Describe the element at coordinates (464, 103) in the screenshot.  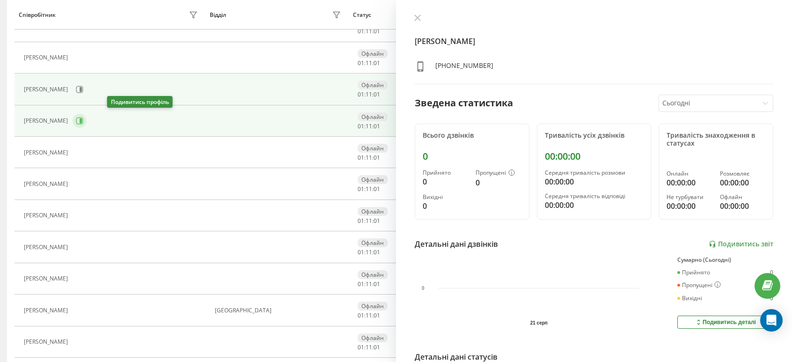
I see `div: Зведена статистика` at that location.